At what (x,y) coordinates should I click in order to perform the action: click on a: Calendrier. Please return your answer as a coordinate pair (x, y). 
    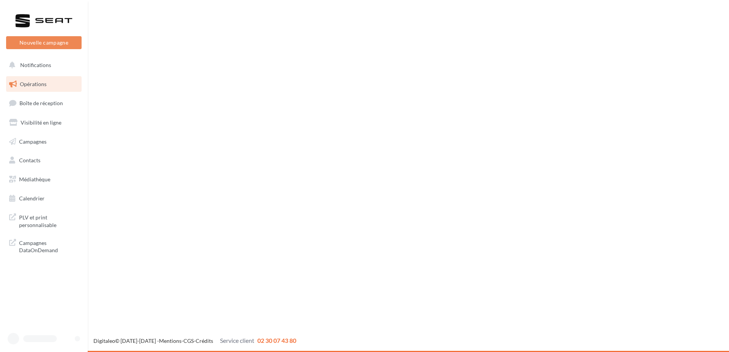
    Looking at the image, I should click on (44, 199).